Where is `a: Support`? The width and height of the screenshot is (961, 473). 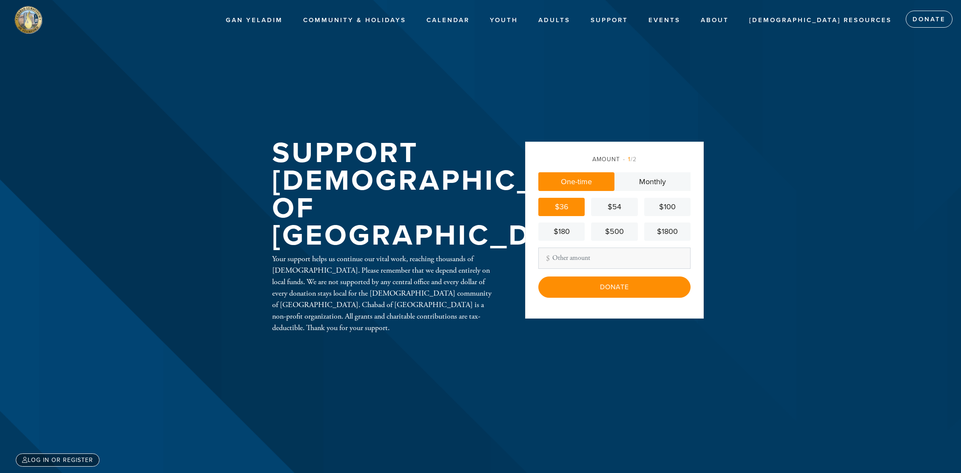 a: Support is located at coordinates (610, 20).